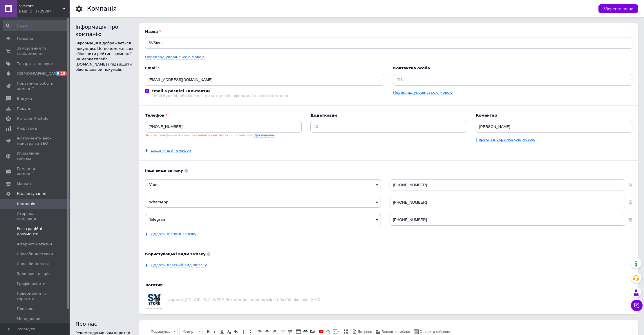 Image resolution: width=644 pixels, height=335 pixels. Describe the element at coordinates (181, 91) in the screenshot. I see `b: Email в розділі «Контакти»` at that location.